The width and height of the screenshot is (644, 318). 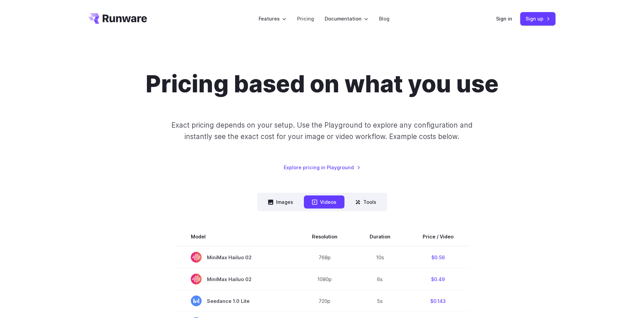 What do you see at coordinates (380, 237) in the screenshot?
I see `th: Duration` at bounding box center [380, 237].